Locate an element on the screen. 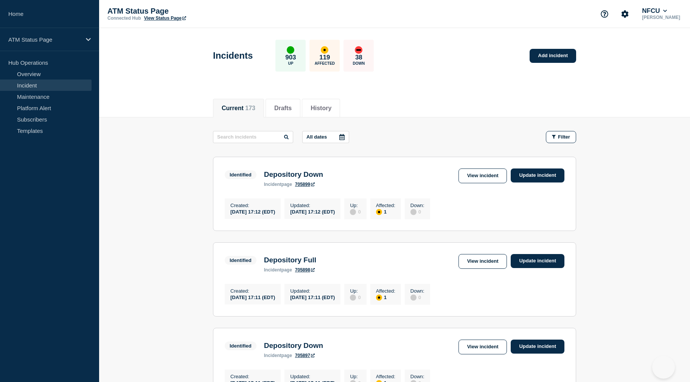  p: Affected is located at coordinates (325, 63).